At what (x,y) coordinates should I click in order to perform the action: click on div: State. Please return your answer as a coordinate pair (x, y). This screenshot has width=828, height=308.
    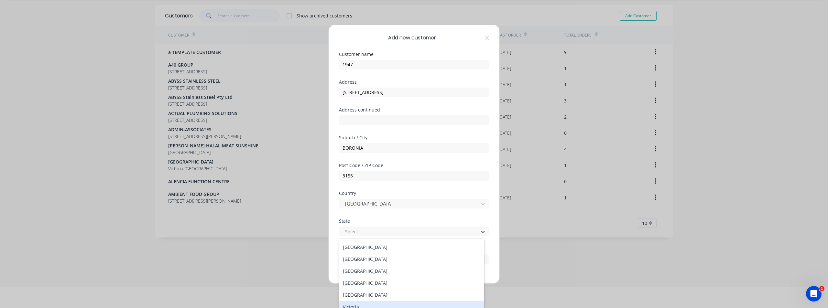
    Looking at the image, I should click on (414, 221).